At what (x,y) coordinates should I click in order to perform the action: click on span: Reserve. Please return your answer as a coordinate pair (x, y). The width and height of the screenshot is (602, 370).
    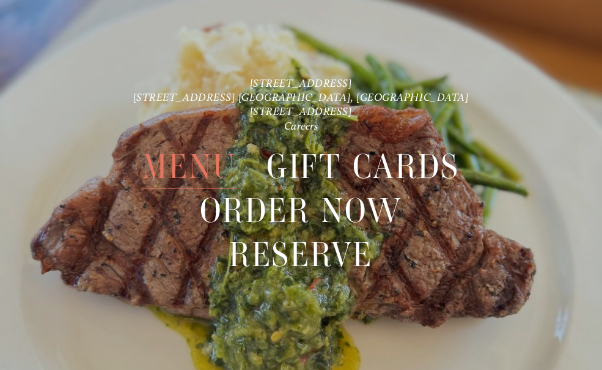
    Looking at the image, I should click on (301, 254).